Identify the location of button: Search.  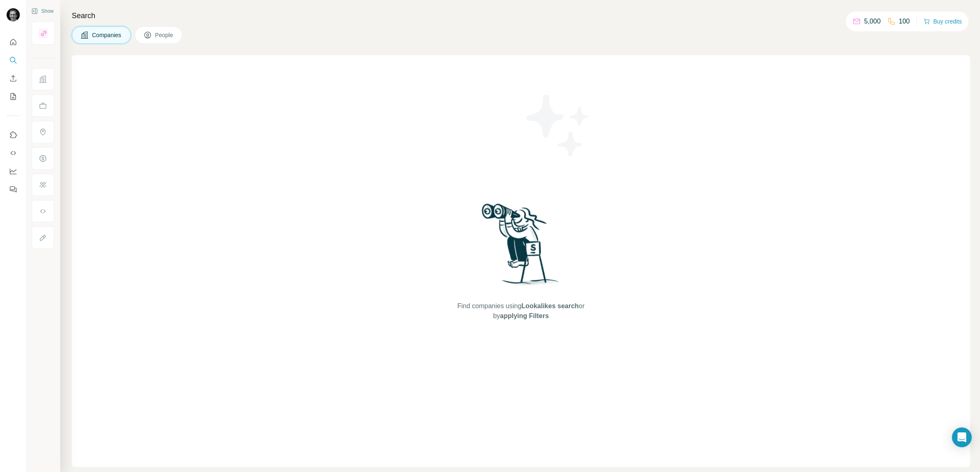
(13, 60).